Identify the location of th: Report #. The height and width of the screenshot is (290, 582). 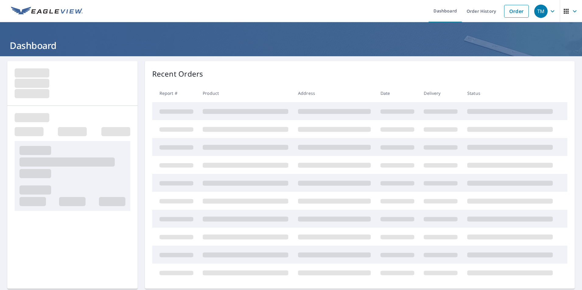
(175, 93).